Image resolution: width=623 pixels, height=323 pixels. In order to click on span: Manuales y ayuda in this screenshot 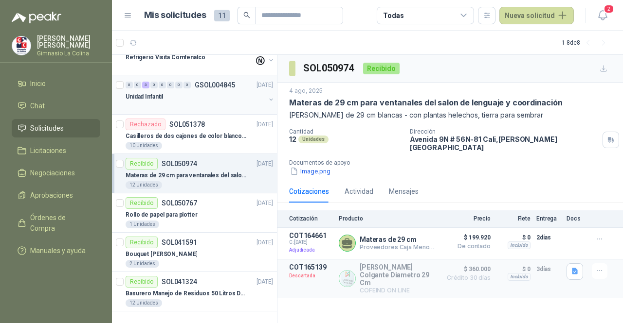, I will do `click(58, 251)`.